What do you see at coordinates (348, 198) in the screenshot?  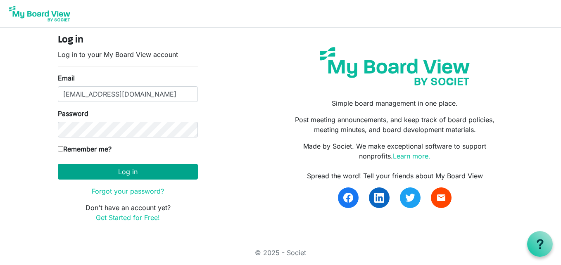 I see `img: facebook.svg` at bounding box center [348, 198].